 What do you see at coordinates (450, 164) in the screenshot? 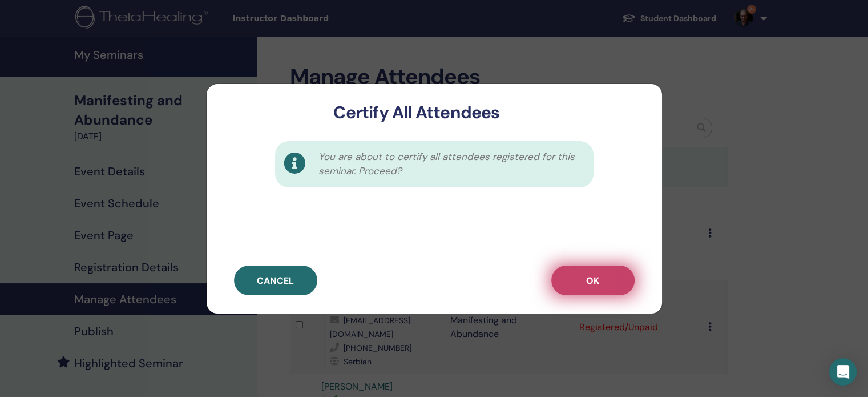
I see `span: You are about to certify all attendees registered for this seminar. Proceed?` at bounding box center [450, 164].